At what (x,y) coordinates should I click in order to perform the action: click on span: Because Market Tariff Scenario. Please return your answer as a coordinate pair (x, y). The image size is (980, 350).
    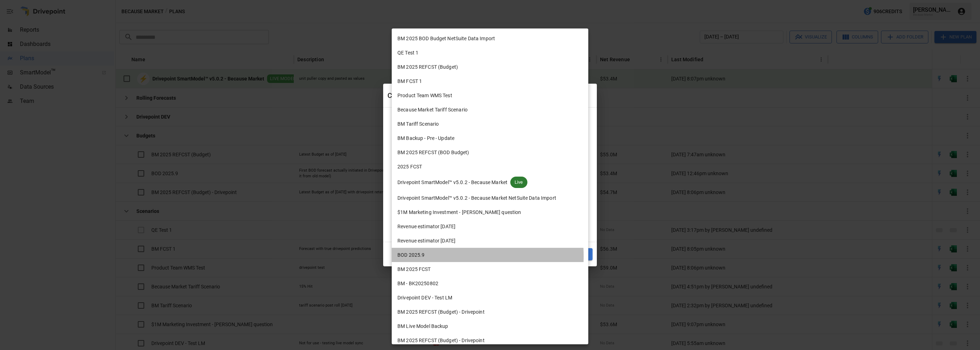
    Looking at the image, I should click on (432, 110).